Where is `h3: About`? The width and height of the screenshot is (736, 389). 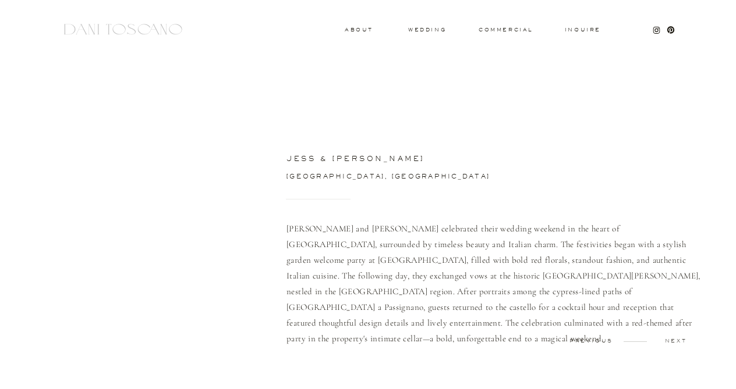
h3: About is located at coordinates (357, 29).